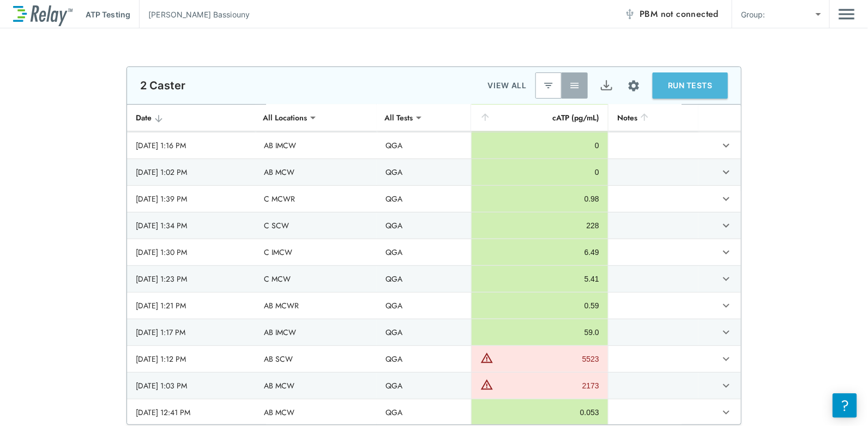 Image resolution: width=868 pixels, height=426 pixels. I want to click on button: RUN TESTS, so click(691, 85).